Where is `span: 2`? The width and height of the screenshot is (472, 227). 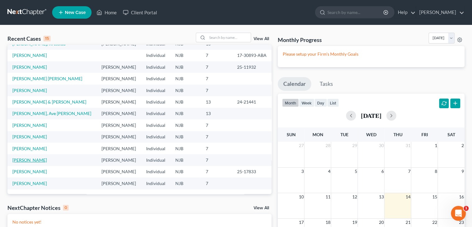
span: 2 is located at coordinates (463, 145).